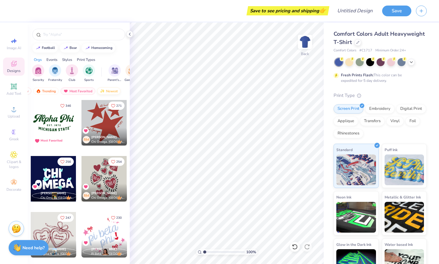 This screenshot has width=439, height=264. Describe the element at coordinates (399, 244) in the screenshot. I see `span: Water based Ink` at that location.